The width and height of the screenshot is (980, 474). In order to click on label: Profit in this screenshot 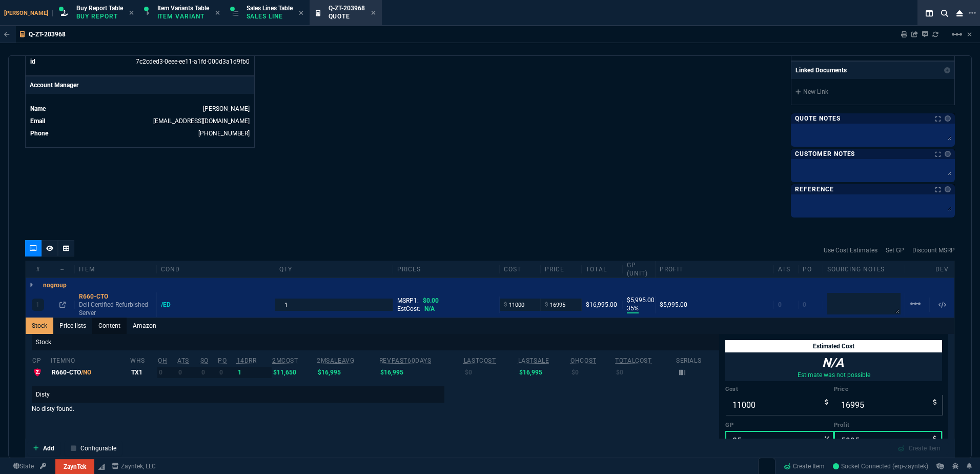, I will do `click(888, 425)`.